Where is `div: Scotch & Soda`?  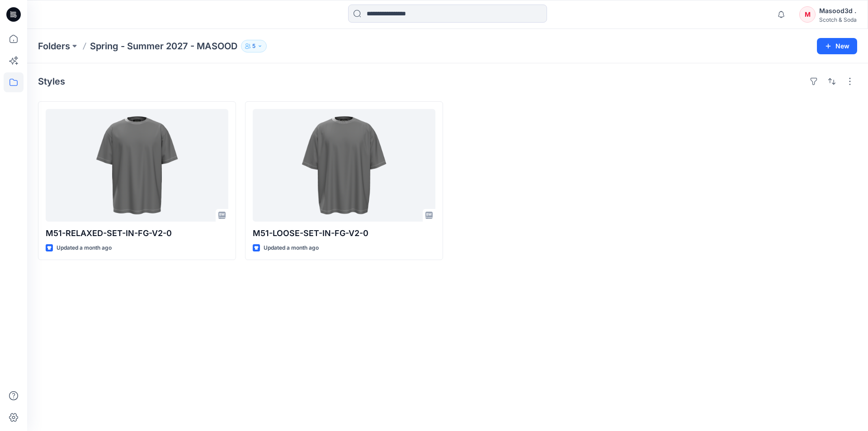 div: Scotch & Soda is located at coordinates (838, 19).